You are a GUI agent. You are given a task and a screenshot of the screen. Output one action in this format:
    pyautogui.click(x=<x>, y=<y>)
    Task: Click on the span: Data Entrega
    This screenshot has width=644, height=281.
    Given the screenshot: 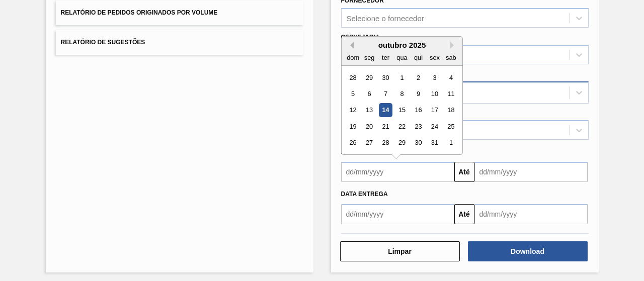 What is the action you would take?
    pyautogui.click(x=364, y=194)
    